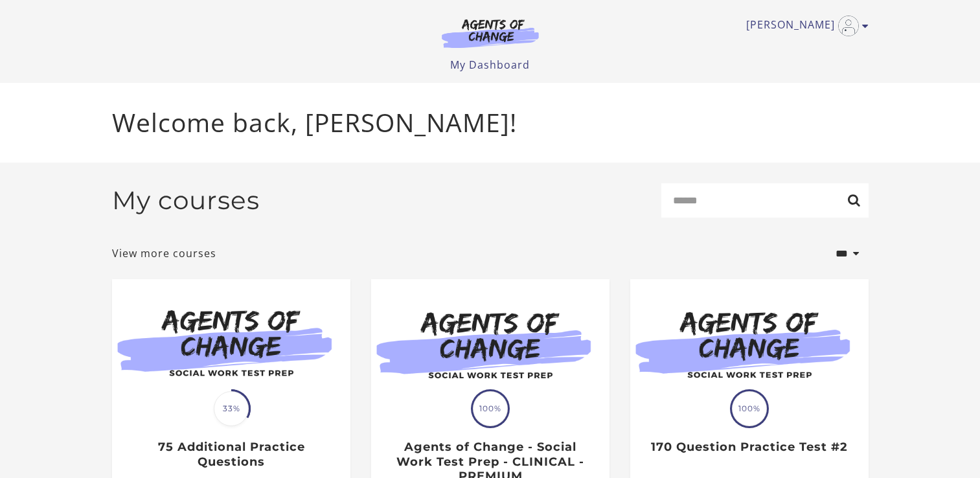 This screenshot has height=478, width=980. I want to click on span: 33%, so click(231, 409).